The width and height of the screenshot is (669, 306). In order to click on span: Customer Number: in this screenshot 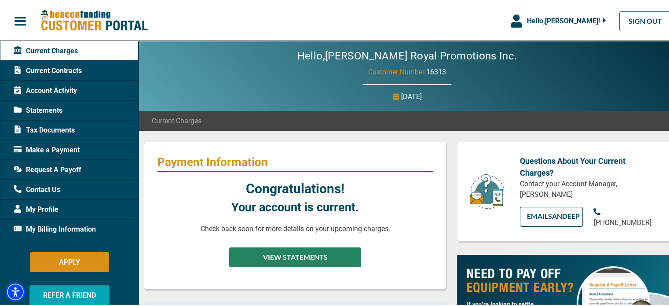, I will do `click(397, 70)`.